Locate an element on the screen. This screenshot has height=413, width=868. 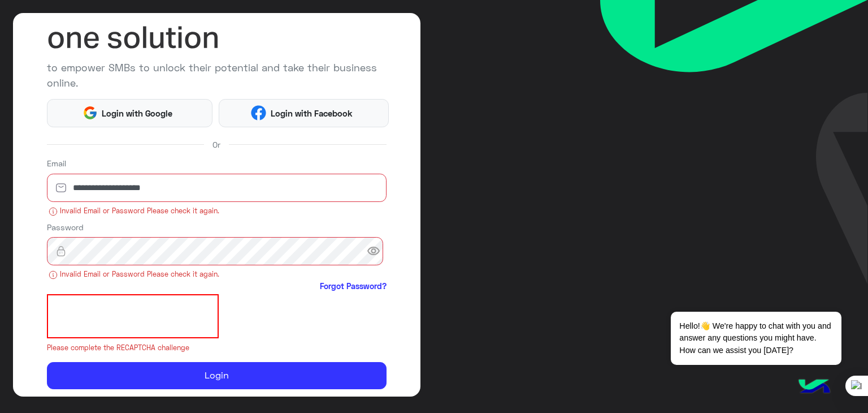
button: Login is located at coordinates (217, 375).